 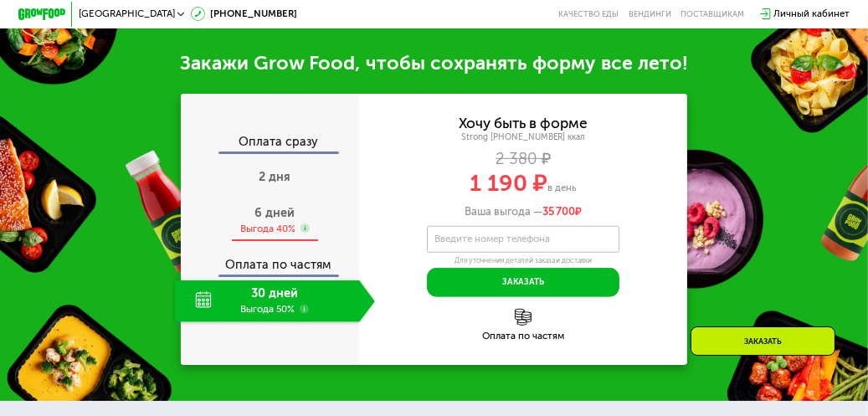 What do you see at coordinates (523, 124) in the screenshot?
I see `div: Хочу быть в форме` at bounding box center [523, 124].